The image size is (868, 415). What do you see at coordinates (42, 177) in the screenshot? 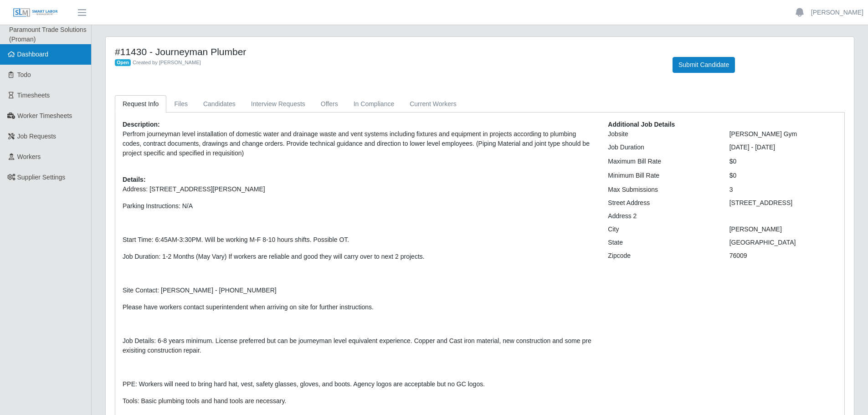
I see `span: Supplier Settings` at bounding box center [42, 177].